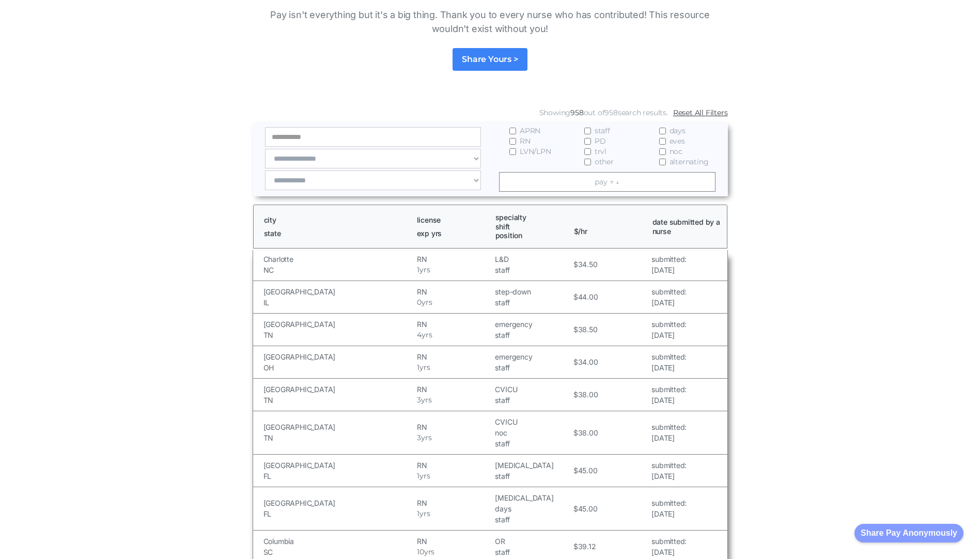 This screenshot has height=559, width=980. Describe the element at coordinates (588, 297) in the screenshot. I see `h5: 44.00` at that location.